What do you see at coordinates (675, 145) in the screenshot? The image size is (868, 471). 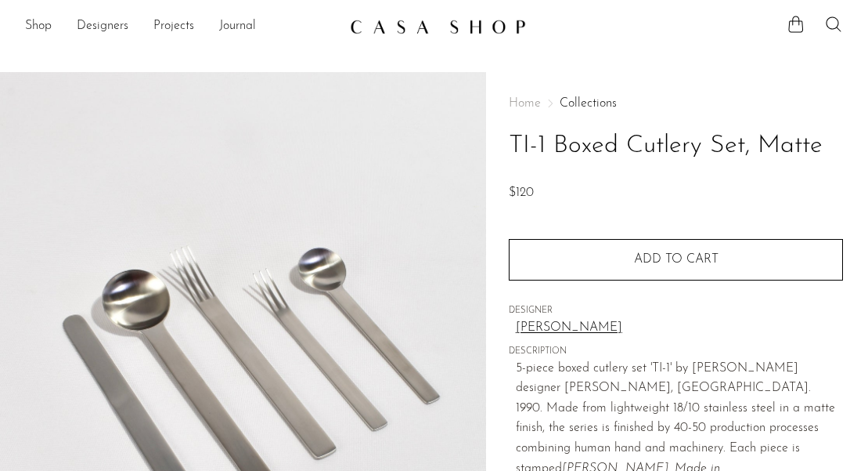 I see `h1: TI-1 Boxed Cutlery Set, Matte` at bounding box center [675, 145].